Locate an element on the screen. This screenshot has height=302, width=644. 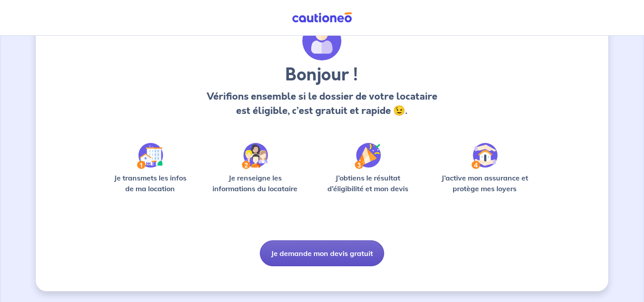
img: Cautioneo is located at coordinates (322, 17).